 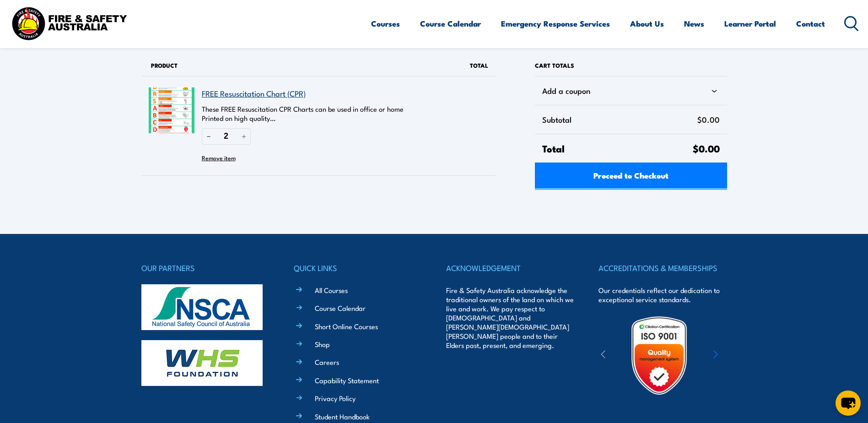 What do you see at coordinates (202, 307) in the screenshot?
I see `img: nsca-logo-footer` at bounding box center [202, 307].